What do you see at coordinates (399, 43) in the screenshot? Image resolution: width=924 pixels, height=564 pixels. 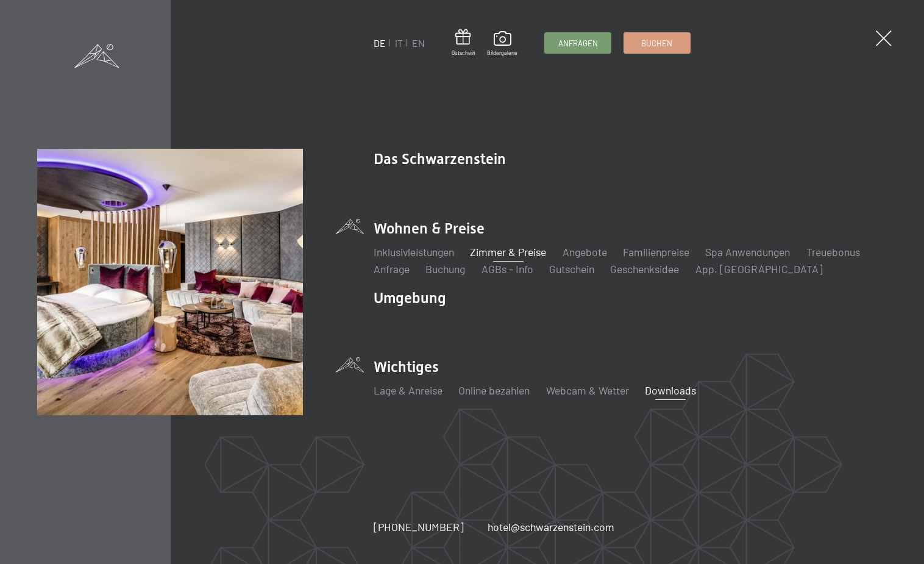 I see `a: IT` at bounding box center [399, 43].